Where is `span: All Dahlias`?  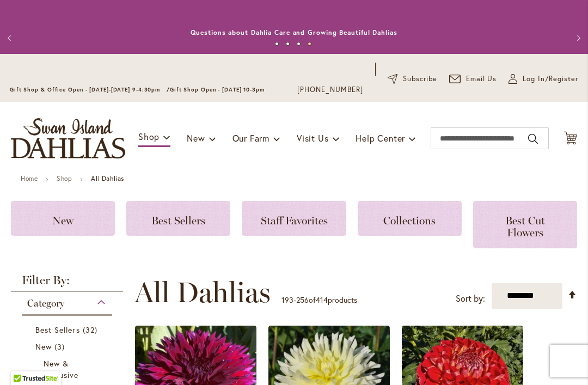 span: All Dahlias is located at coordinates (203, 292).